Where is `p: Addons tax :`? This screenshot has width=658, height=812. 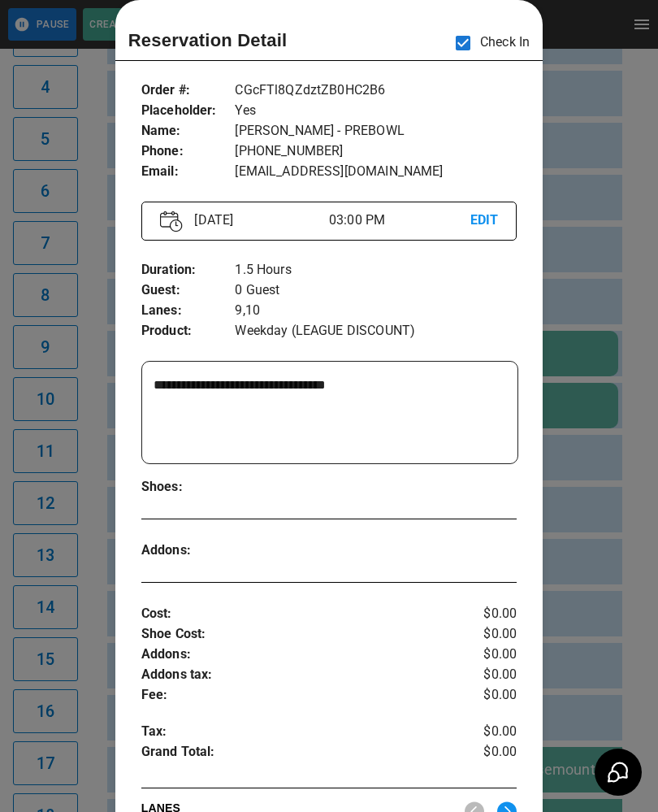 p: Addons tax : is located at coordinates (297, 674).